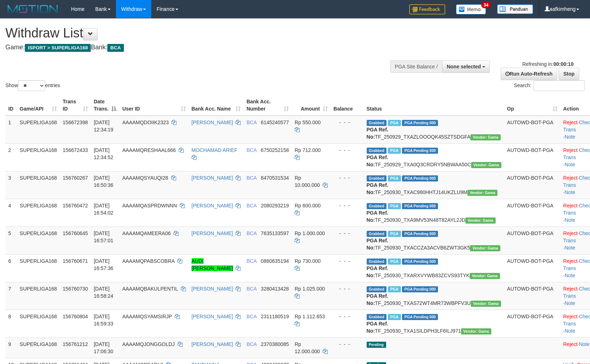 This screenshot has height=364, width=590. I want to click on img: MOTION_logo.png, so click(33, 9).